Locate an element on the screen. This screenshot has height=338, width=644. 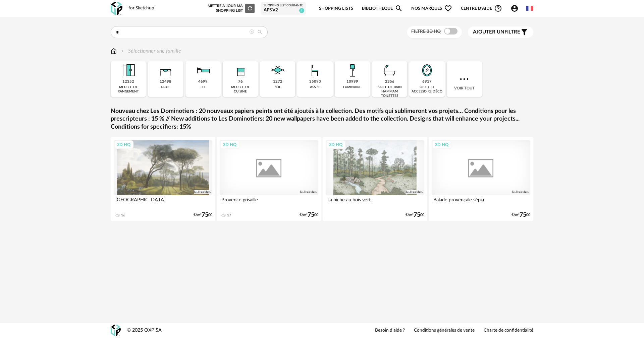
img: Miroir.png is located at coordinates (427, 70).